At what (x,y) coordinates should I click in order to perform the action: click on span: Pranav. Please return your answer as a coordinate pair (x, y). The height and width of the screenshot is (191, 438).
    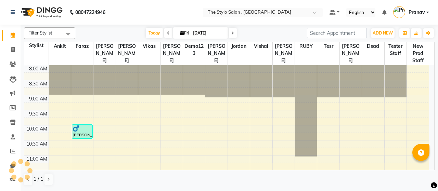
    Looking at the image, I should click on (417, 12).